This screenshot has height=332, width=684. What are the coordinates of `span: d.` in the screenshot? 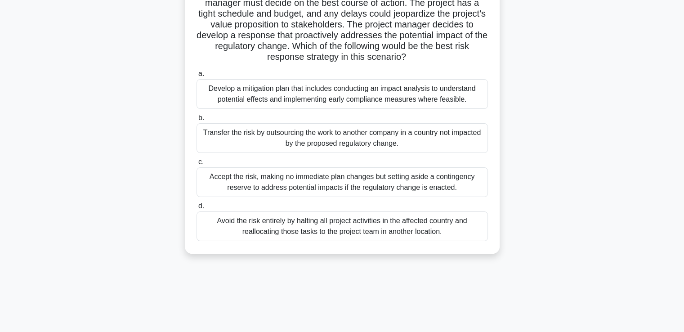 It's located at (201, 206).